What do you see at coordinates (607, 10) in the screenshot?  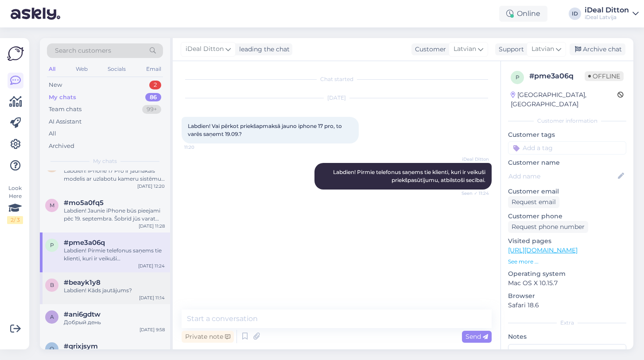 I see `div: iDeal Ditton` at bounding box center [607, 10].